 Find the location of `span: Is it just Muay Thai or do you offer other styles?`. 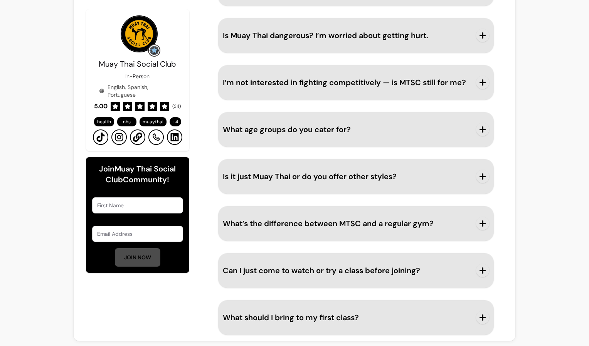

span: Is it just Muay Thai or do you offer other styles? is located at coordinates (310, 177).